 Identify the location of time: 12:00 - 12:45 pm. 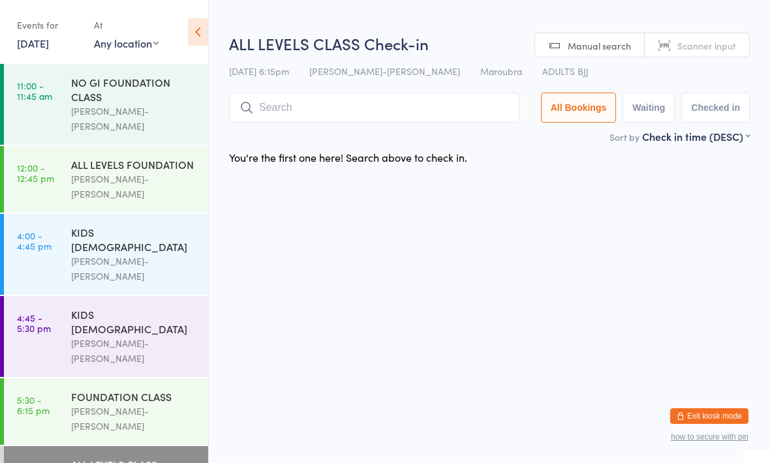
(35, 173).